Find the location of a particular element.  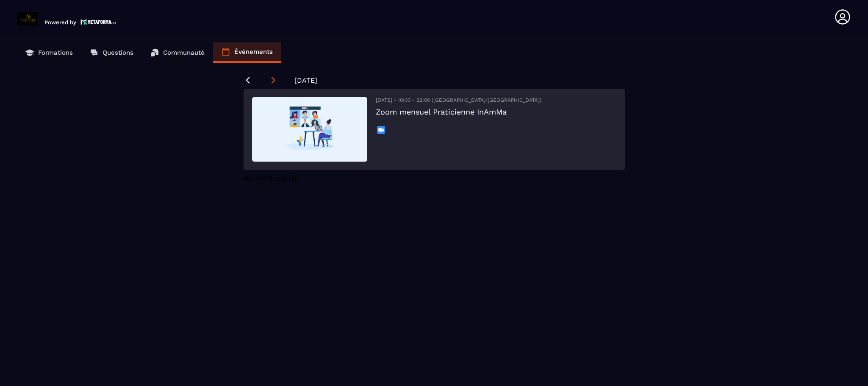

a: Communauté is located at coordinates (177, 53).